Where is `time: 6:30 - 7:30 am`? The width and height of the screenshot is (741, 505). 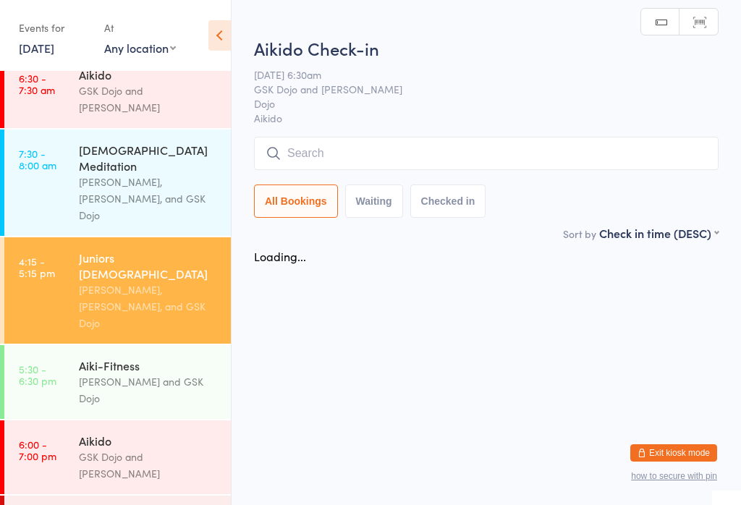
time: 6:30 - 7:30 am is located at coordinates (37, 84).